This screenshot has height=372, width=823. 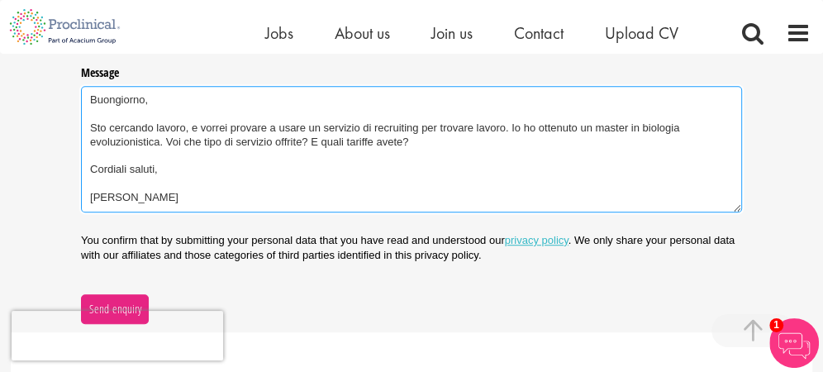 What do you see at coordinates (536, 240) in the screenshot?
I see `a: privacy policy` at bounding box center [536, 240].